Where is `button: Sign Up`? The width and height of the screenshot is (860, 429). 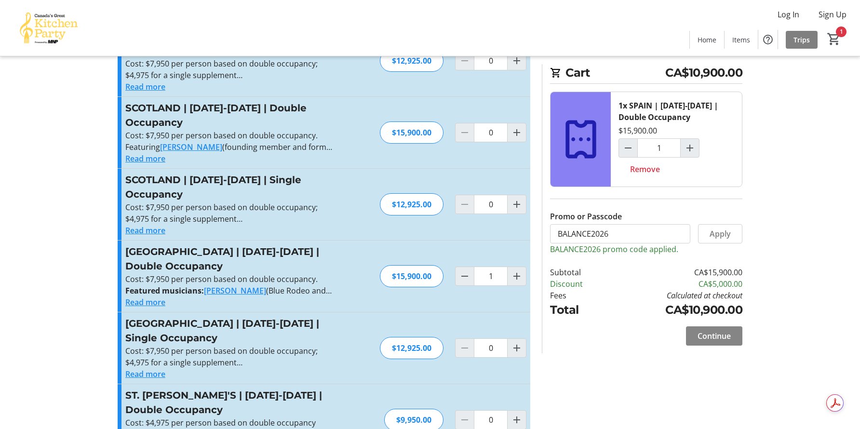
button: Sign Up is located at coordinates (832, 14).